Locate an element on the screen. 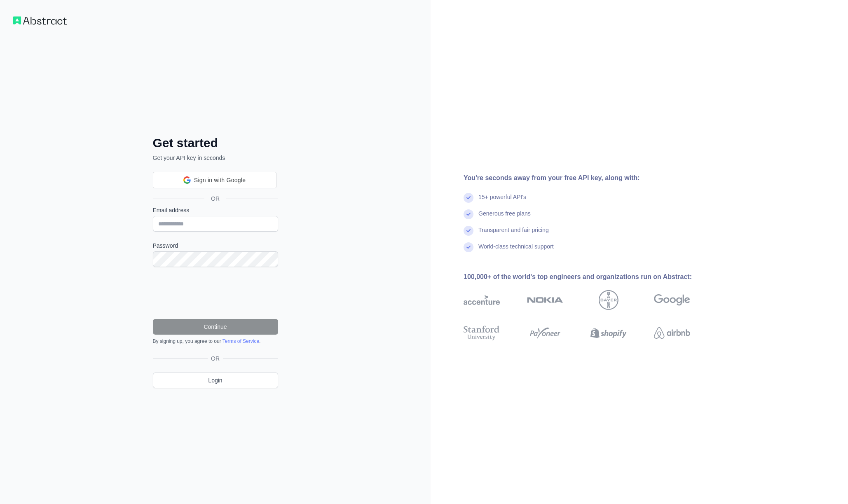  div: Generous free plans is located at coordinates (504, 218).